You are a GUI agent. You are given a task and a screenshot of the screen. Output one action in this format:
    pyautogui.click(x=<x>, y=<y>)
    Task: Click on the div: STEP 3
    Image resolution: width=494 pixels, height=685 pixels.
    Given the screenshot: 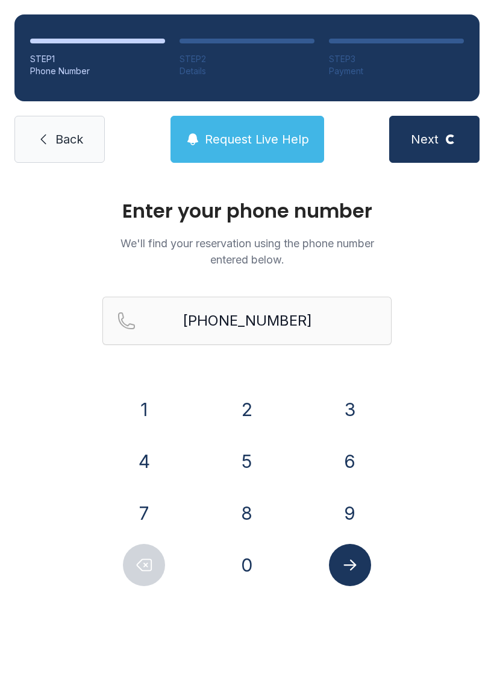 What is the action you would take?
    pyautogui.click(x=397, y=59)
    